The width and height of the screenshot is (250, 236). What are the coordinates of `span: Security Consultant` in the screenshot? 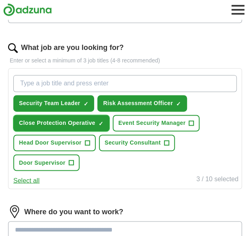 It's located at (132, 143).